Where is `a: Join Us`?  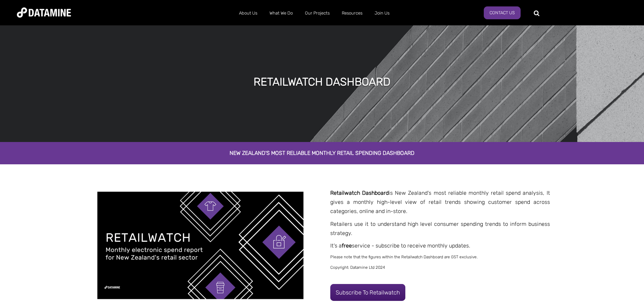
a: Join Us is located at coordinates (382, 13).